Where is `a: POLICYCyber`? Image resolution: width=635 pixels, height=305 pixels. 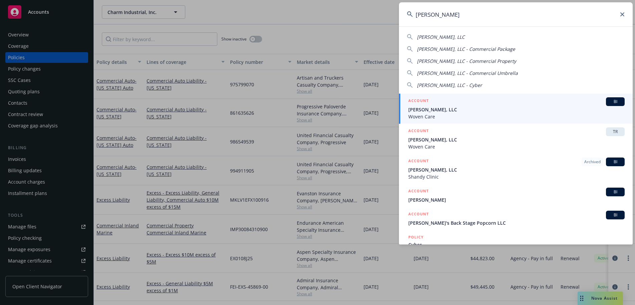
a: POLICYCyber is located at coordinates (516, 244).